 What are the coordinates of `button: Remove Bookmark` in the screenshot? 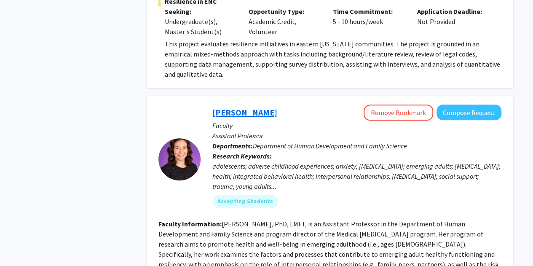 It's located at (398, 113).